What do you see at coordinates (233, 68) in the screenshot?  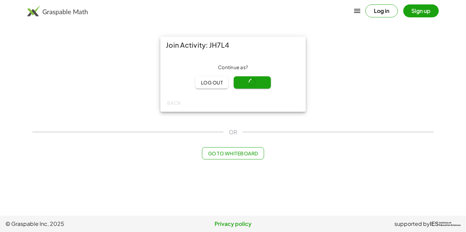 I see `div: Continue as ?` at bounding box center [233, 68].